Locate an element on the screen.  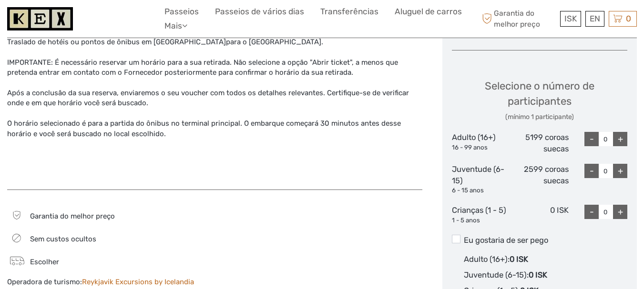
a: Passeios is located at coordinates (182, 11).